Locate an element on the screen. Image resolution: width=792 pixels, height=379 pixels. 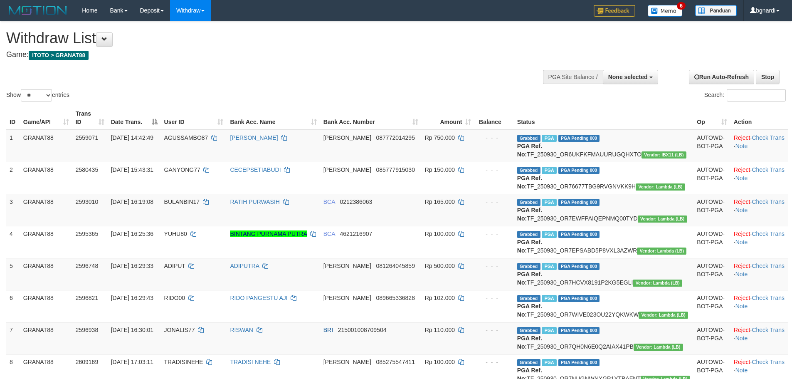
td: 2 is located at coordinates (13, 178).